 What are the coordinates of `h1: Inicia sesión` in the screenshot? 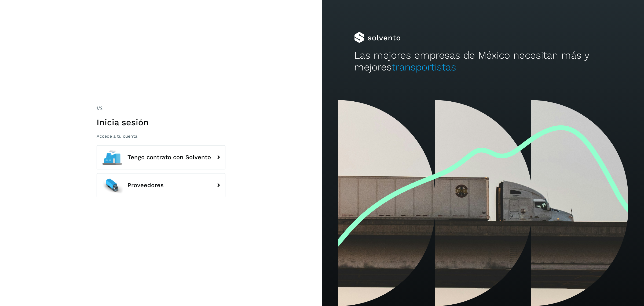 It's located at (161, 123).